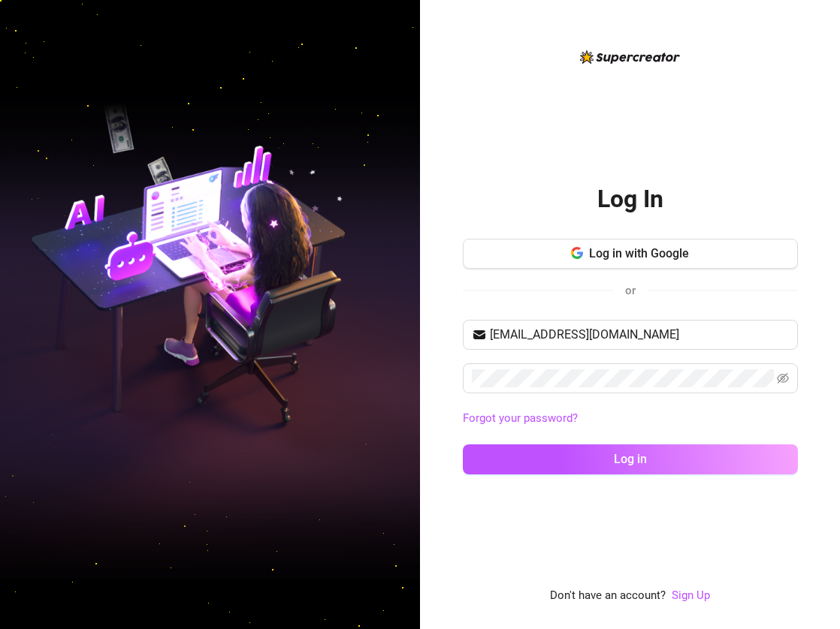 The width and height of the screenshot is (840, 629). What do you see at coordinates (630, 254) in the screenshot?
I see `button: Log in with Google` at bounding box center [630, 254].